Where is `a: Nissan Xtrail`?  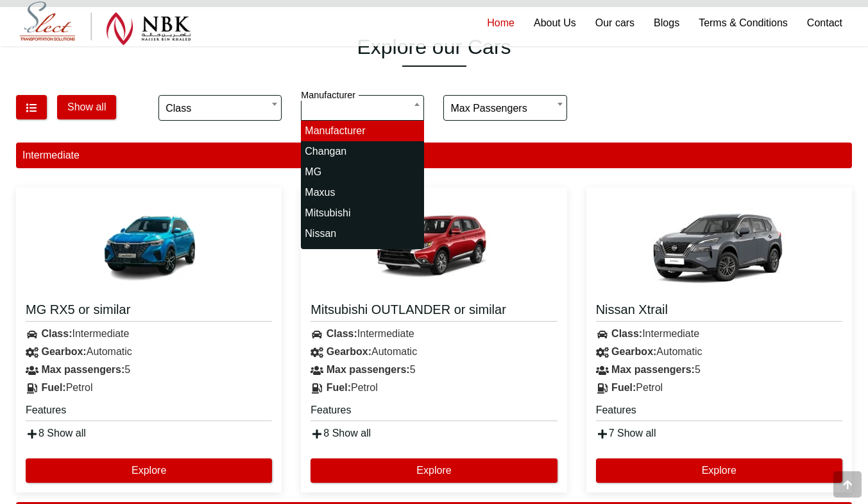 a: Nissan Xtrail is located at coordinates (719, 311).